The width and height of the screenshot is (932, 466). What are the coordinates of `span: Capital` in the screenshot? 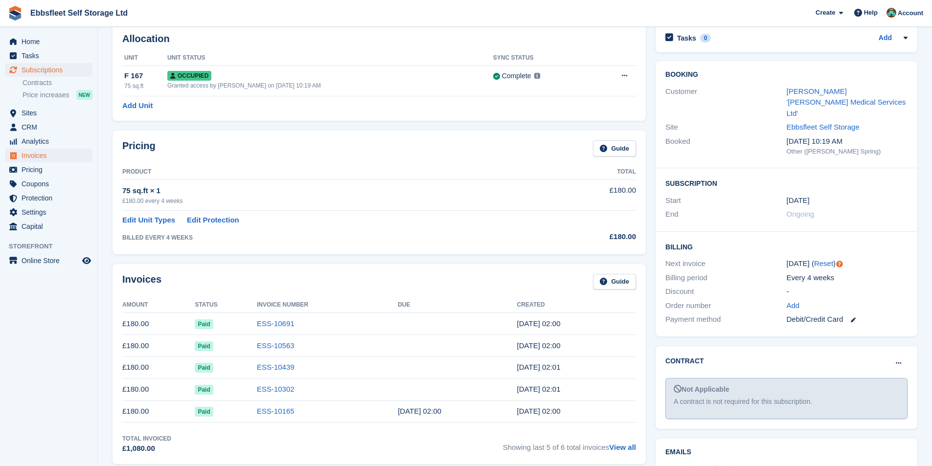 It's located at (51, 227).